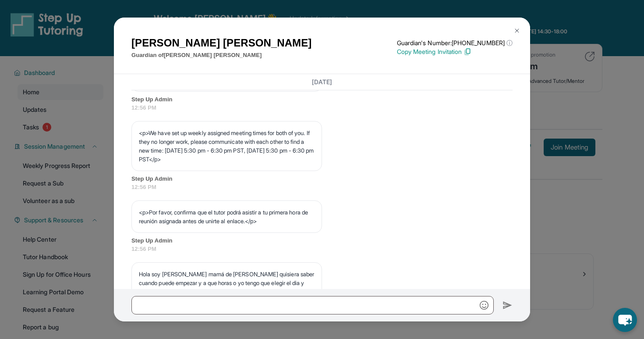 The height and width of the screenshot is (339, 644). What do you see at coordinates (455, 52) in the screenshot?
I see `p: Copy Meeting Invitation` at bounding box center [455, 52].